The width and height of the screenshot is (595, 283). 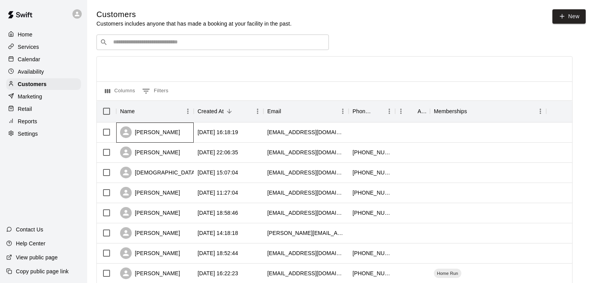 What do you see at coordinates (372, 172) in the screenshot?
I see `div: +15039395458` at bounding box center [372, 172].